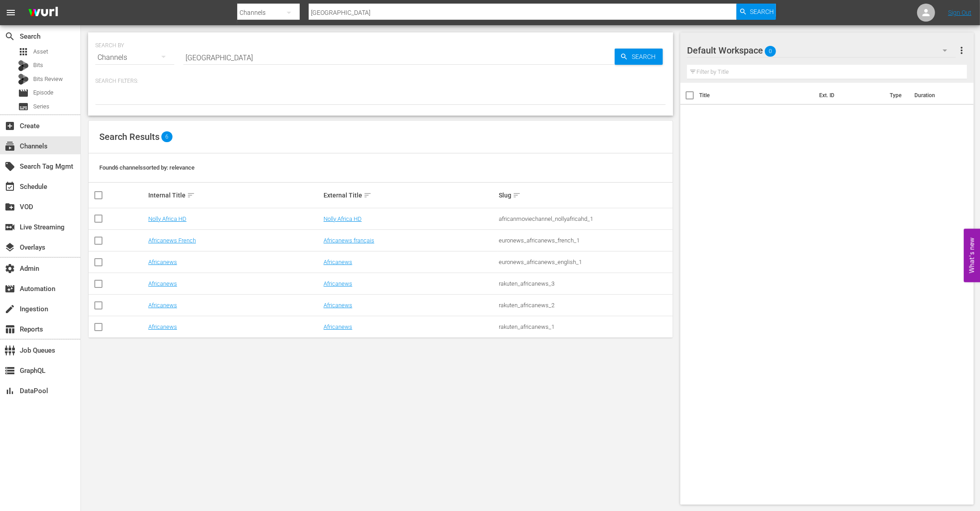 The width and height of the screenshot is (980, 511). I want to click on a: Sign Out, so click(960, 13).